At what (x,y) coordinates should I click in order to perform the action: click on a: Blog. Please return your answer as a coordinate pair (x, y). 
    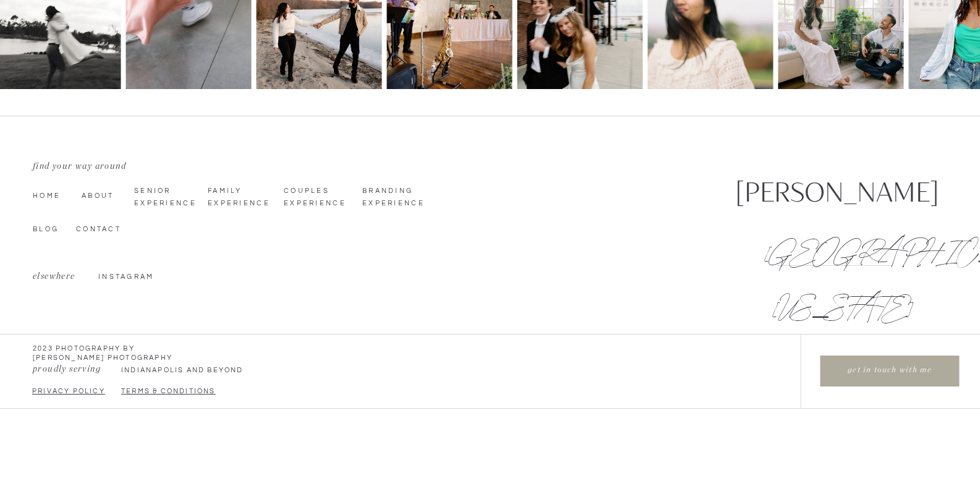
    Looking at the image, I should click on (52, 228).